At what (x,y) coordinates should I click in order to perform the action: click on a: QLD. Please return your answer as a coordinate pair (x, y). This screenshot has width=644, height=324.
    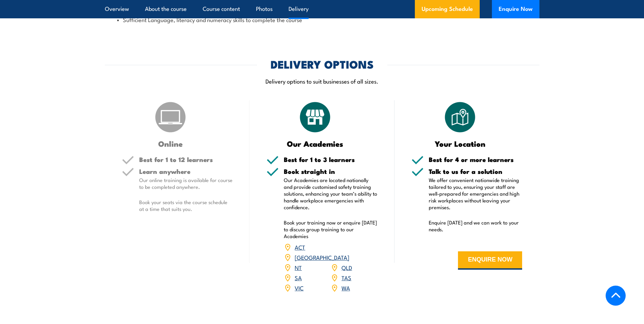
    Looking at the image, I should click on (346, 267).